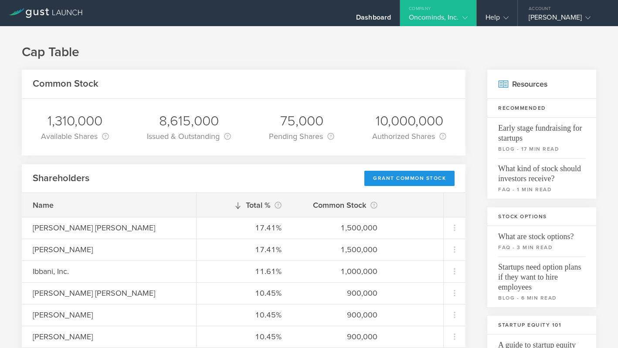  Describe the element at coordinates (542, 178) in the screenshot. I see `a: What kind of stock should investors receive?faq - 1 min read` at that location.